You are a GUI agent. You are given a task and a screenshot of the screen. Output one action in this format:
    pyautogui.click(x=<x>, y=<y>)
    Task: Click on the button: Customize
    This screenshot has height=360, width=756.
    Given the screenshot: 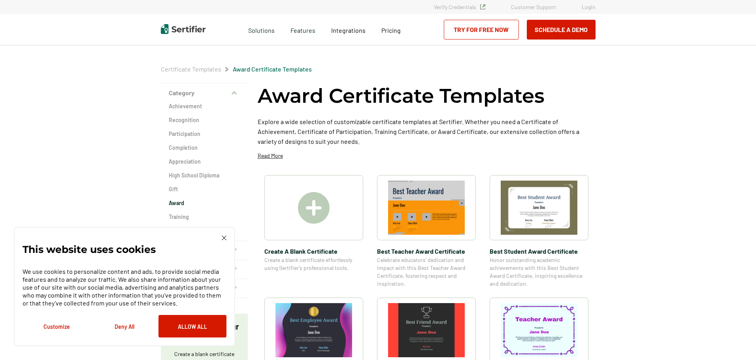 What is the action you would take?
    pyautogui.click(x=57, y=326)
    